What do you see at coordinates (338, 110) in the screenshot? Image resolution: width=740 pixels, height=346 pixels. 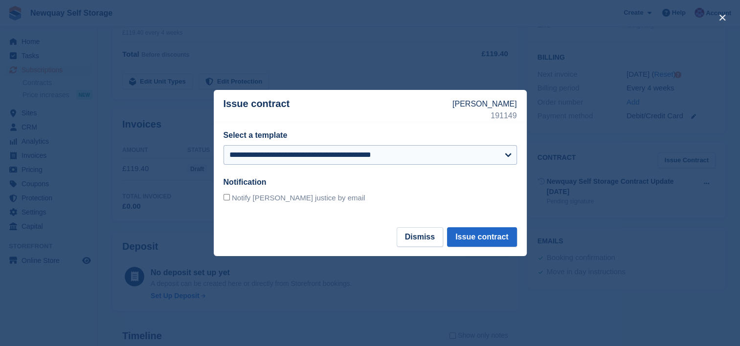 I see `p: Issue contract` at bounding box center [338, 110].